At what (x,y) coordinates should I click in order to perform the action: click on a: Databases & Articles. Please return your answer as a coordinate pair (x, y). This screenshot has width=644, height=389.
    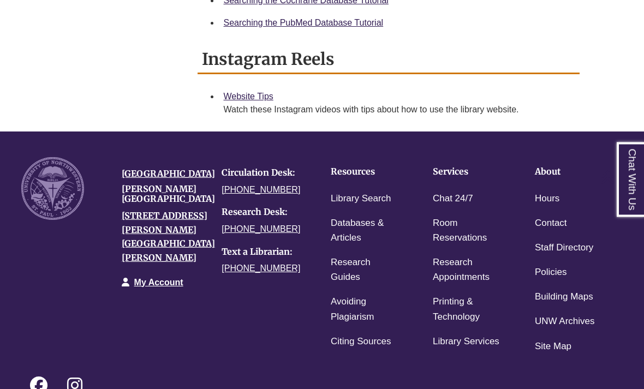
    Looking at the image, I should click on (365, 231).